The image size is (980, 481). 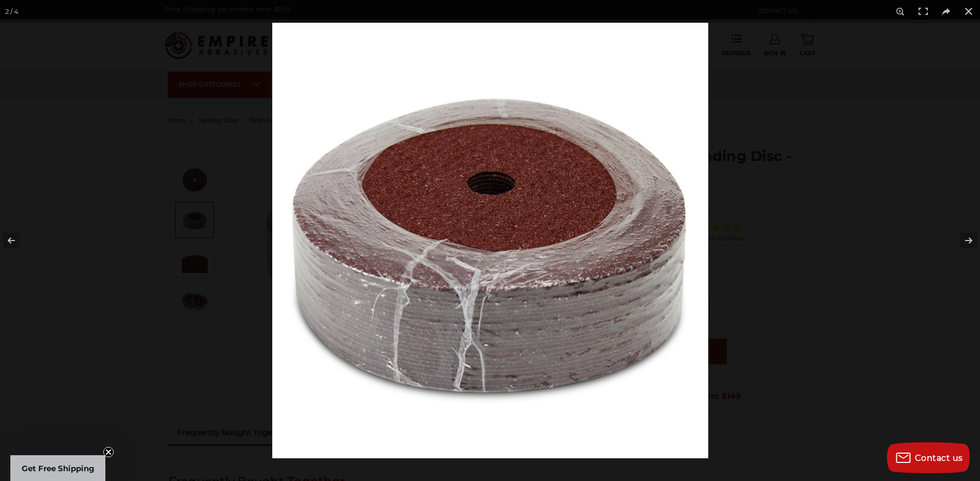 I want to click on button: Next (arrow right), so click(x=962, y=240).